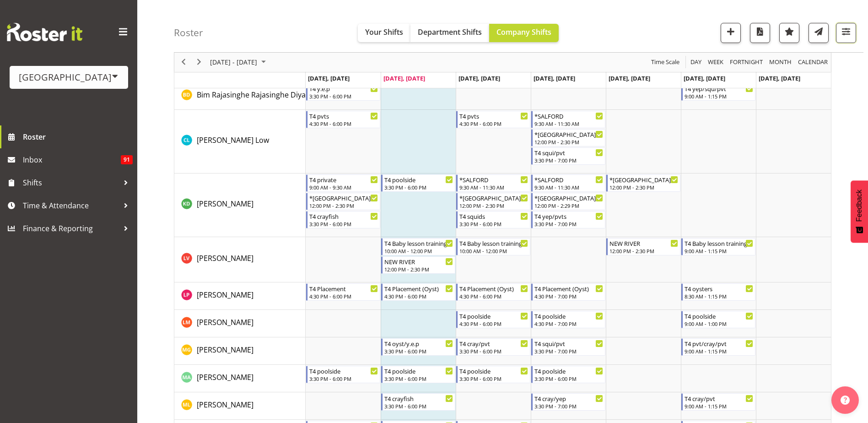  I want to click on span: Shifts, so click(71, 183).